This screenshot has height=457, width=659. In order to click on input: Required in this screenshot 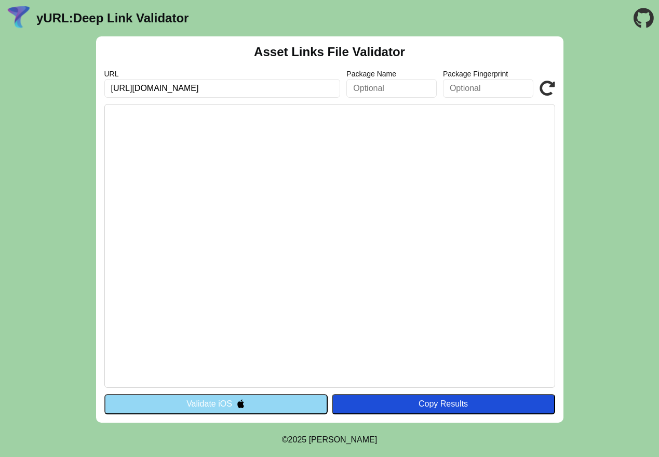, I will do `click(222, 88)`.